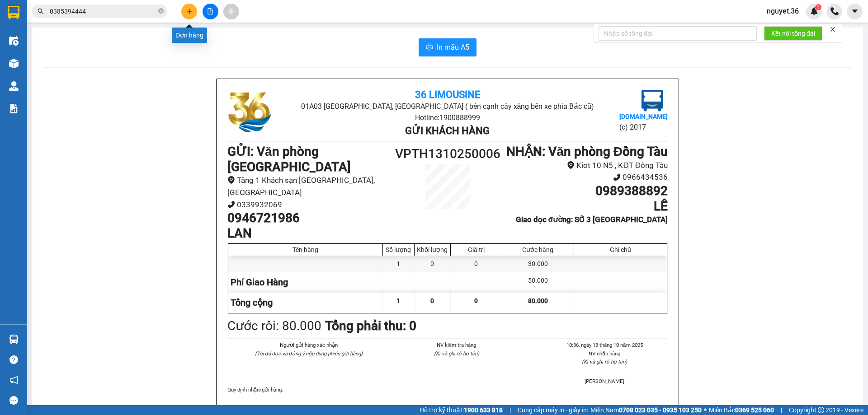  I want to click on b: Tổng phải thu: 0, so click(371, 326).